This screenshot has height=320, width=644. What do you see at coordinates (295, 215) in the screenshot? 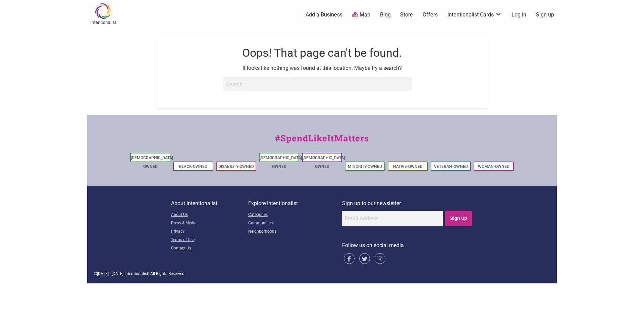
I see `a: Categories` at bounding box center [295, 215].